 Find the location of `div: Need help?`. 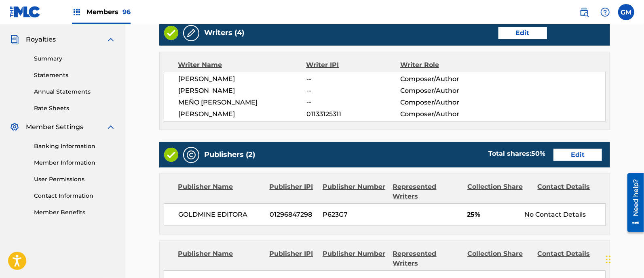

div: Need help? is located at coordinates (14, 28).